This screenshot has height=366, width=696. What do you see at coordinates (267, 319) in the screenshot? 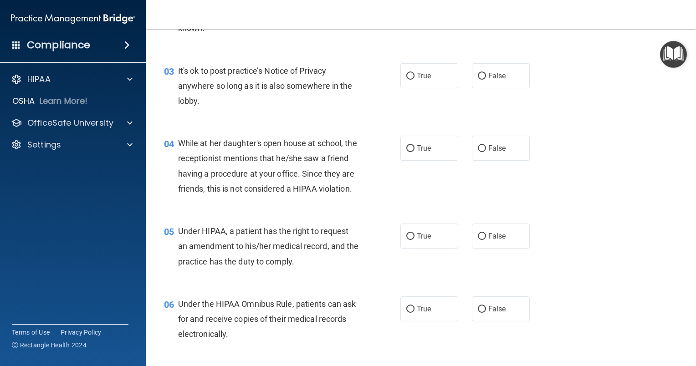
I see `span: Under the HIPAA Omnibus Rule, patients can ask for and receive copies of their medical records el...` at bounding box center [267, 319].